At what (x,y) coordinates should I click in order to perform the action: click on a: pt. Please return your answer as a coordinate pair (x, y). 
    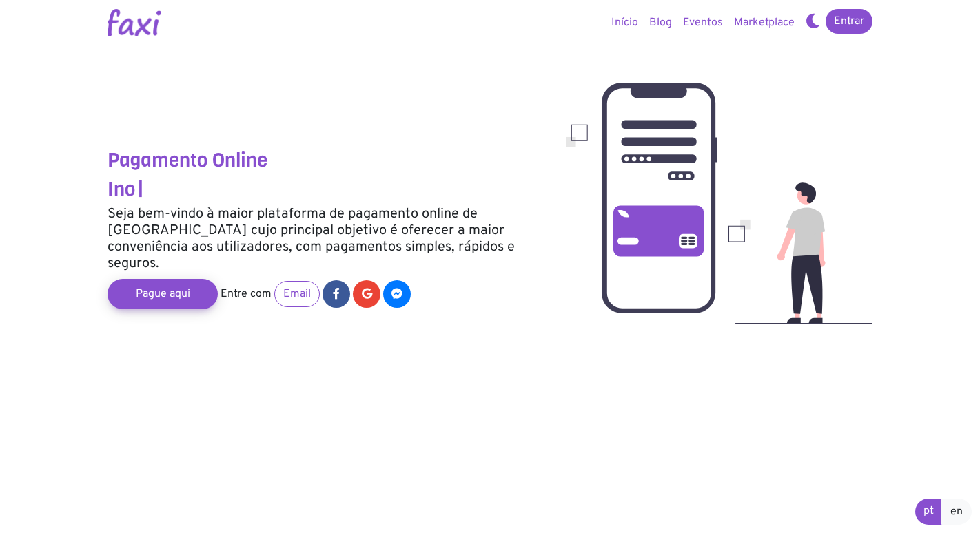
    Looking at the image, I should click on (929, 512).